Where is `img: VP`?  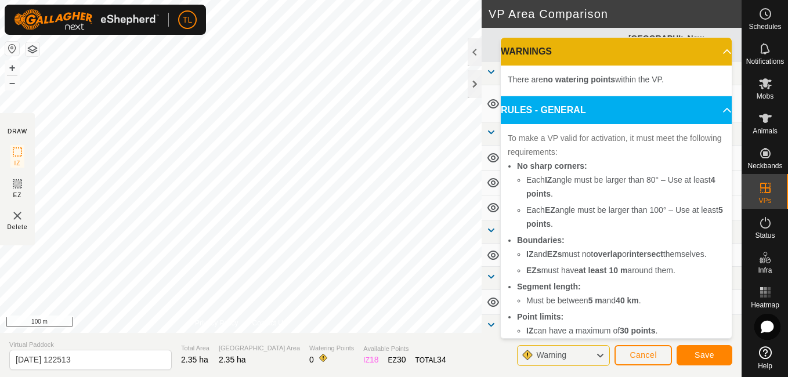
img: VP is located at coordinates (17, 216).